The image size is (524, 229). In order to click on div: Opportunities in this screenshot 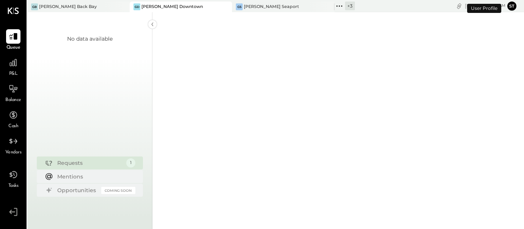, I will do `click(77, 190)`.